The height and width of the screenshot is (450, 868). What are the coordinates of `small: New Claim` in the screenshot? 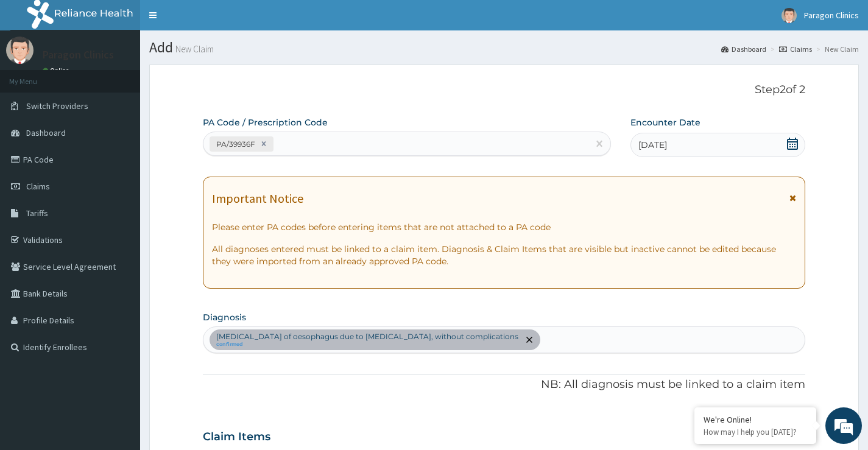 It's located at (193, 49).